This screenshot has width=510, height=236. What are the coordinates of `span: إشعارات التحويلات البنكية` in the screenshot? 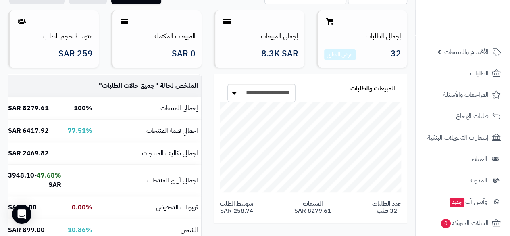 It's located at (458, 137).